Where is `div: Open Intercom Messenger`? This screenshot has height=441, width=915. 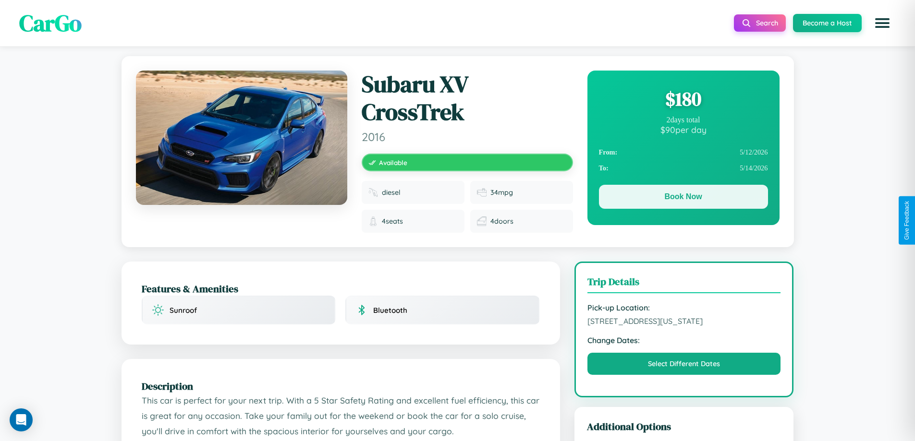 div: Open Intercom Messenger is located at coordinates (21, 420).